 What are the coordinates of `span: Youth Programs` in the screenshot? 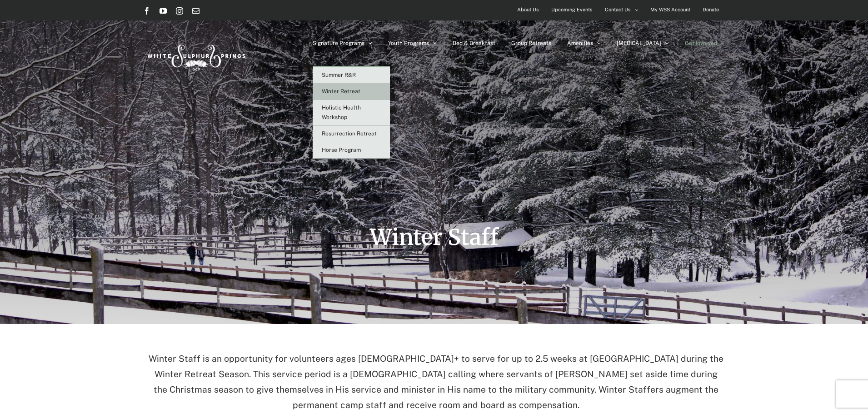 It's located at (408, 43).